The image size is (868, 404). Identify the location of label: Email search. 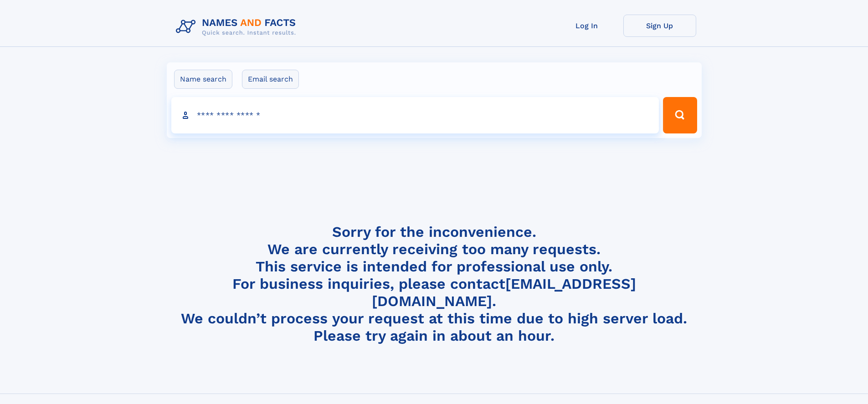
(270, 80).